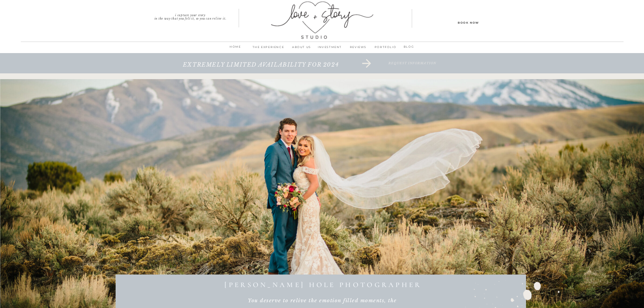  I want to click on a: ABOUT us, so click(301, 49).